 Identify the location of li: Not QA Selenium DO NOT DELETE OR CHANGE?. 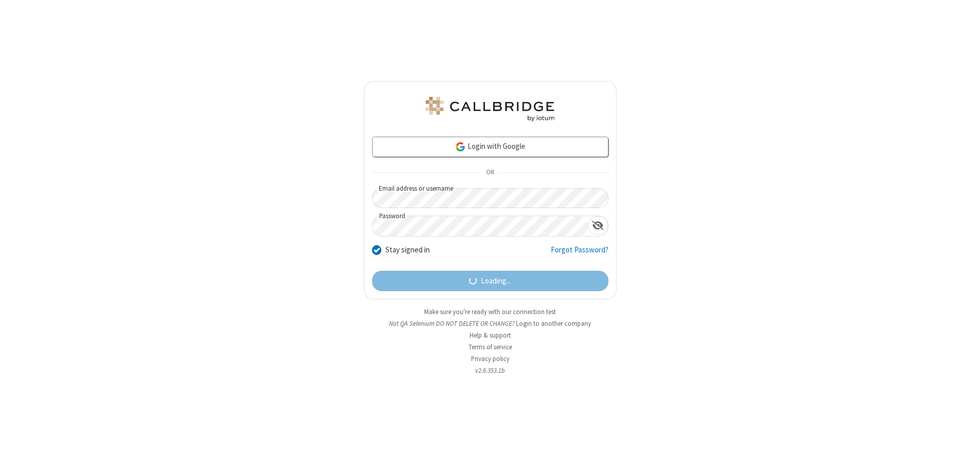
(490, 323).